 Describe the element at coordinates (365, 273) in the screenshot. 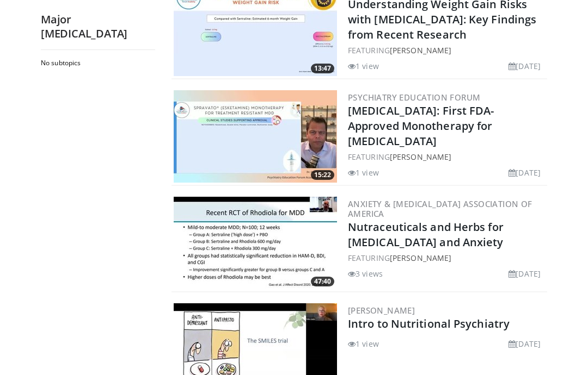

I see `li: 3 views` at that location.